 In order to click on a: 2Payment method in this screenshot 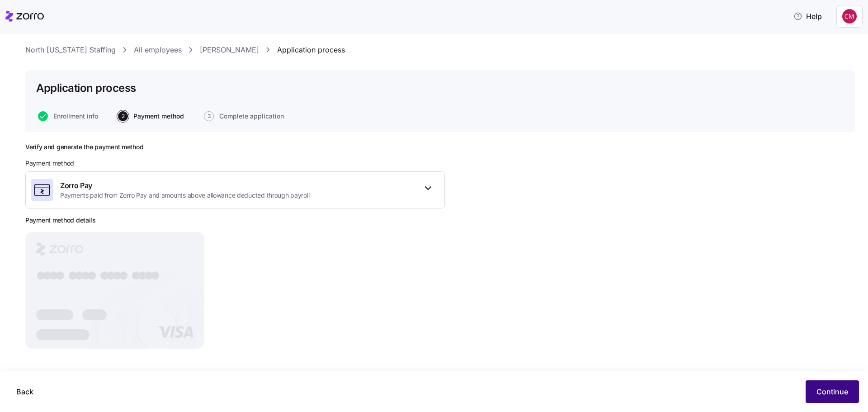, I will do `click(150, 116)`.